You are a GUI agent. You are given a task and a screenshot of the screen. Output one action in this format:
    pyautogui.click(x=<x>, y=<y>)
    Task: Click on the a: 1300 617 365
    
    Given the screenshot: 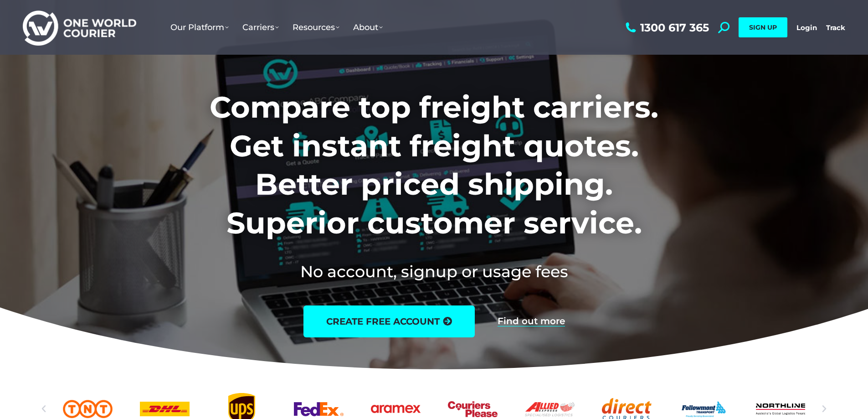 What is the action you would take?
    pyautogui.click(x=666, y=27)
    